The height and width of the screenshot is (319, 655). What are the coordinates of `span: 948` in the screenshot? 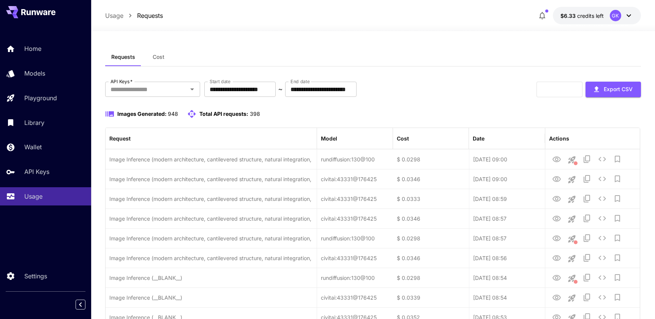 It's located at (173, 114).